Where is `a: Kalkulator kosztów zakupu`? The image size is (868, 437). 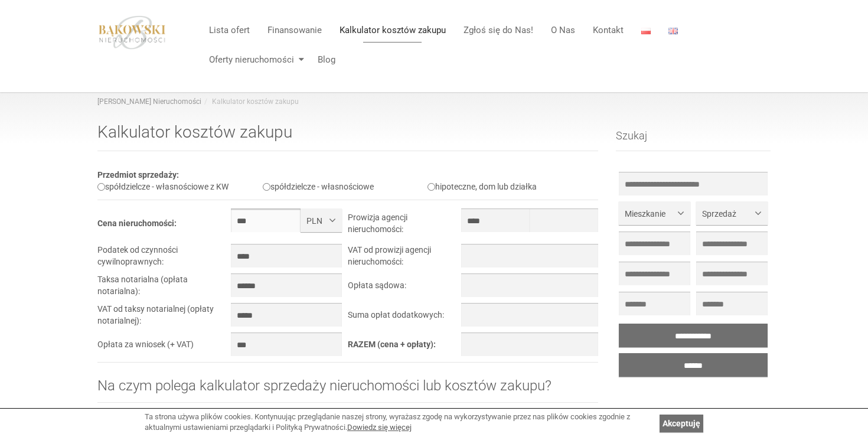
a: Kalkulator kosztów zakupu is located at coordinates (393, 30).